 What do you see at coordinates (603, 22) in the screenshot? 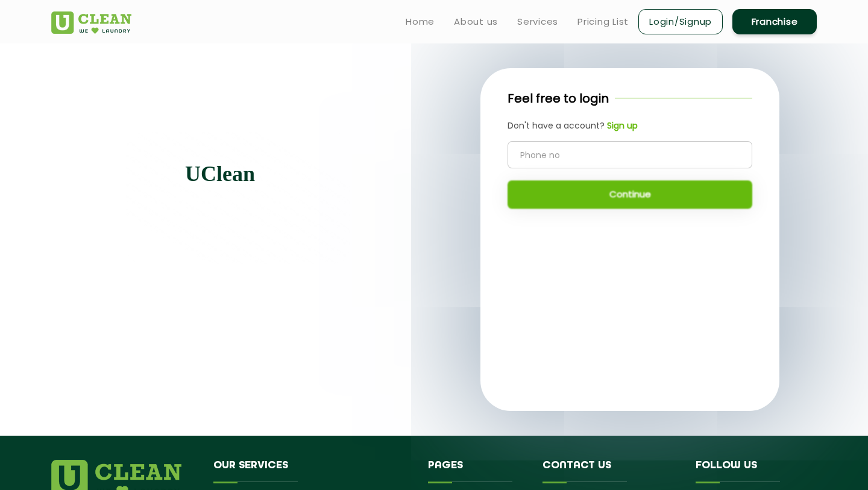
I see `a: Pricing List` at bounding box center [603, 22].